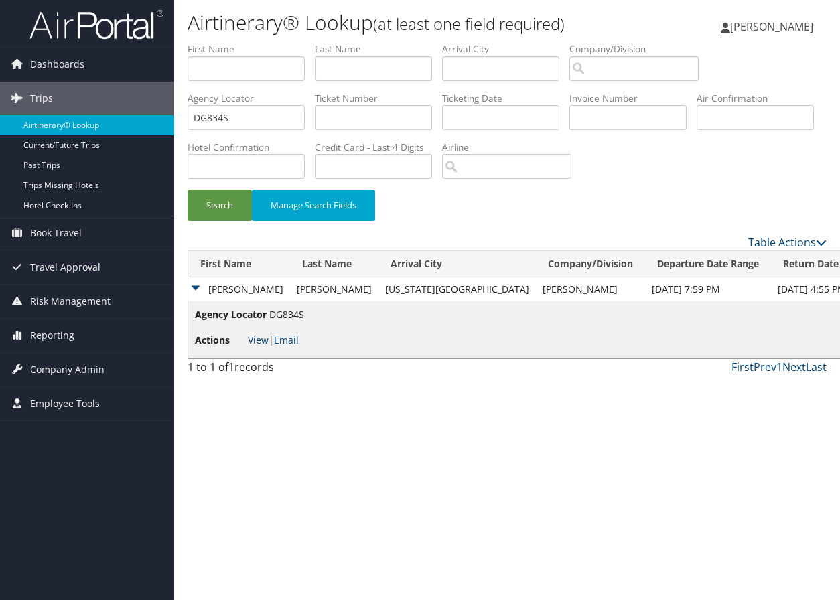 The image size is (840, 600). I want to click on label: Invoice Number, so click(633, 98).